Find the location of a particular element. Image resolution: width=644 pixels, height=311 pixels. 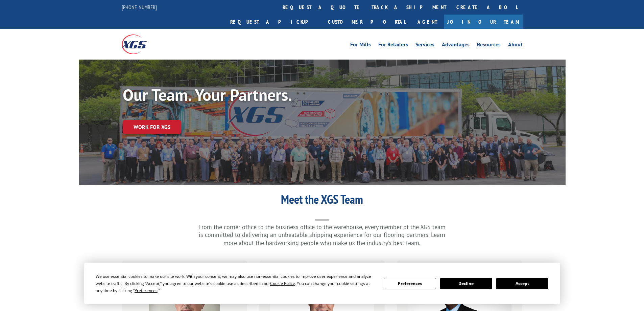

h1: Our Team. Your Partners. is located at coordinates (224, 96).